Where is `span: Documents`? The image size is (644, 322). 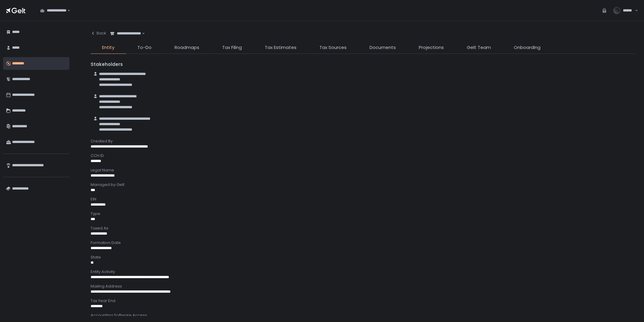
span: Documents is located at coordinates (382, 48).